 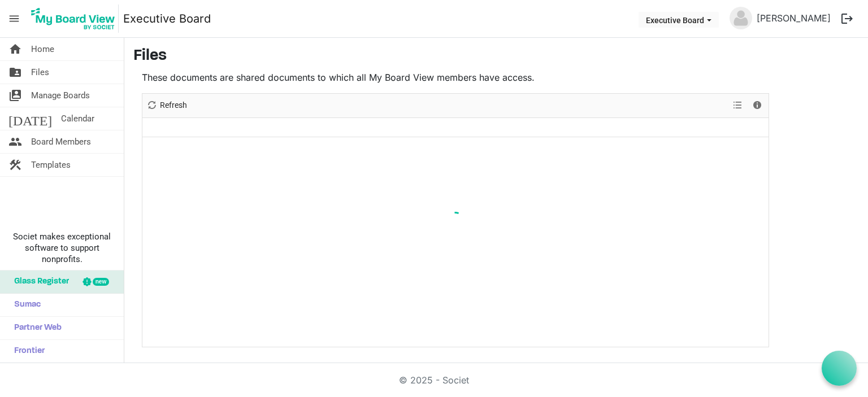 What do you see at coordinates (434, 380) in the screenshot?
I see `a: © 2025 - Societ` at bounding box center [434, 380].